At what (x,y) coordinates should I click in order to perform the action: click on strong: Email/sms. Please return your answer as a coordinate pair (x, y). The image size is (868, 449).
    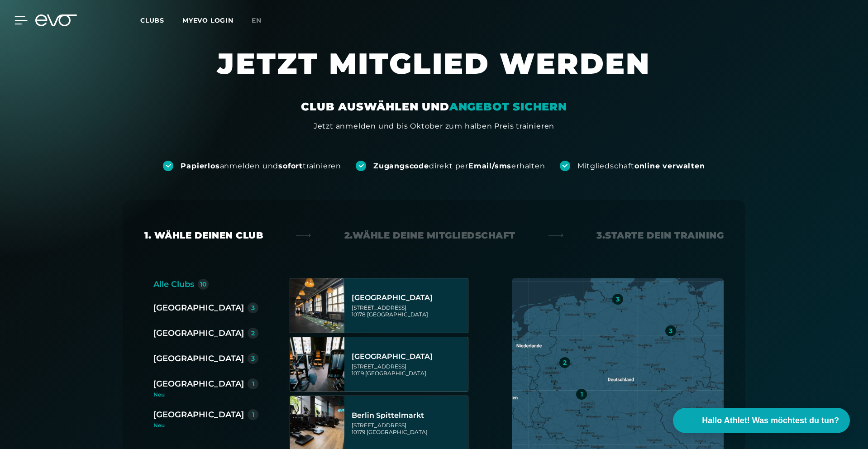
    Looking at the image, I should click on (490, 166).